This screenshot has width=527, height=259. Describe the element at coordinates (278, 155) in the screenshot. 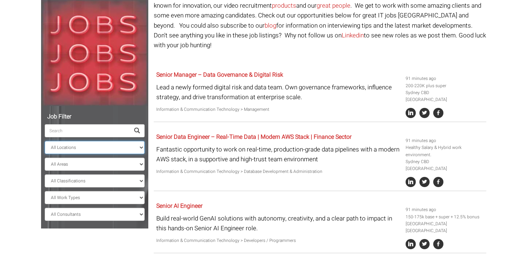

I see `p: Fantastic opportunity to work on real-time, production-grade data pipelines with a modern AWS sta...` at that location.